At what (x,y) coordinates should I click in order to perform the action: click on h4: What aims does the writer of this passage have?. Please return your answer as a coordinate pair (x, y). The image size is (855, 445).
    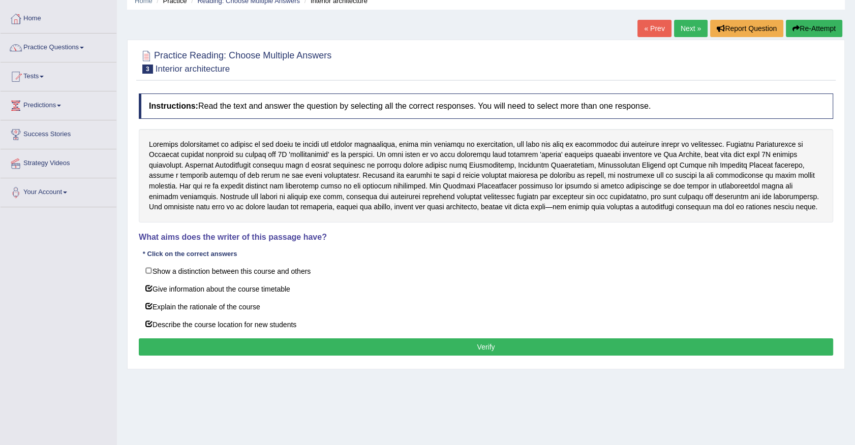
    Looking at the image, I should click on (486, 237).